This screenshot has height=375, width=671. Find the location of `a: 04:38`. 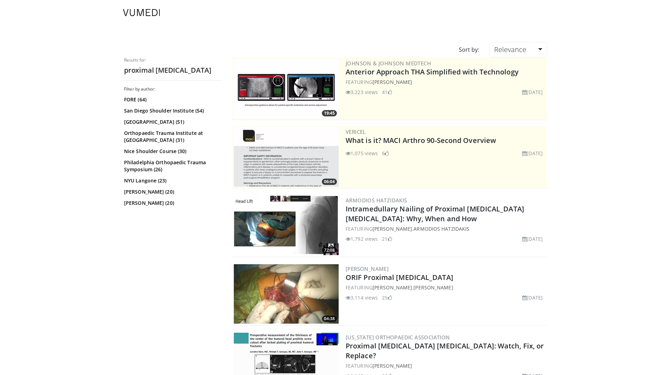

a: 04:38 is located at coordinates (286, 294).